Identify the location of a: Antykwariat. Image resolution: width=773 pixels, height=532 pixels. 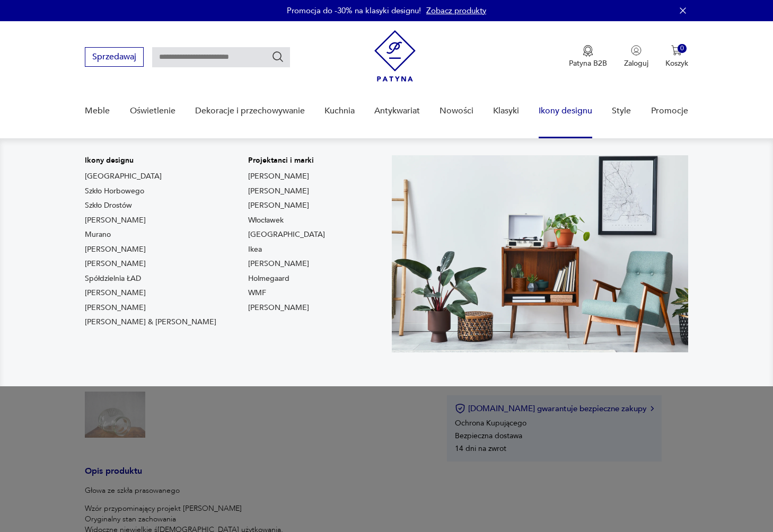
(397, 111).